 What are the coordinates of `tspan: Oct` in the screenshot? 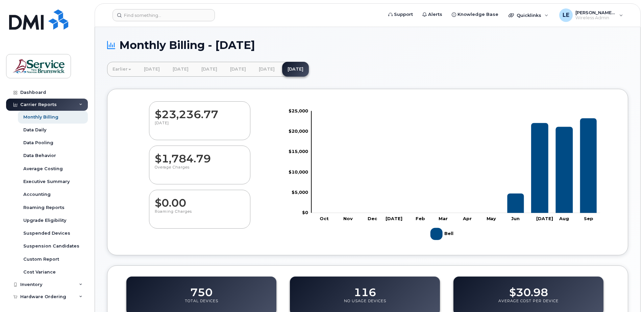 It's located at (323, 218).